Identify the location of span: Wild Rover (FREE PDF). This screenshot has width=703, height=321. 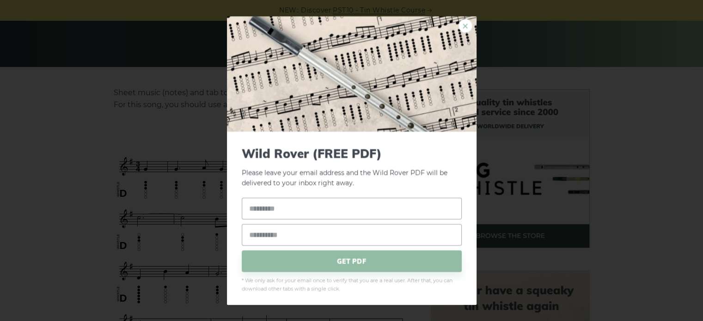
(352, 154).